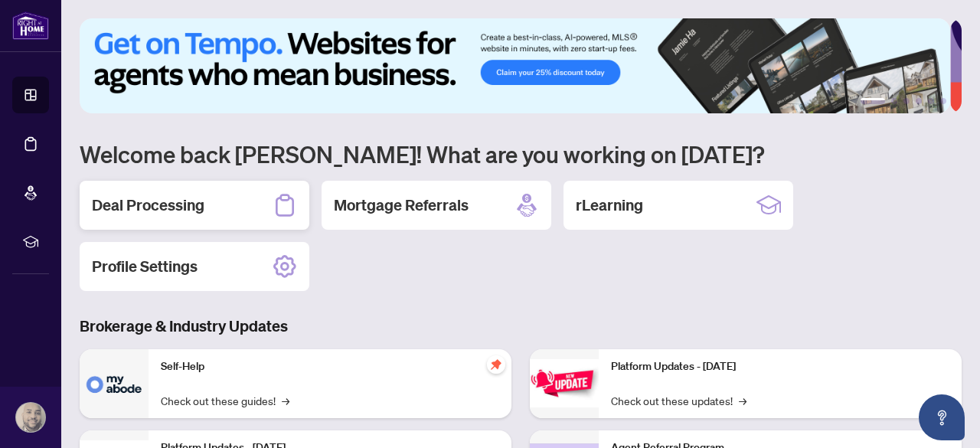 The width and height of the screenshot is (980, 448). What do you see at coordinates (944, 101) in the screenshot?
I see `button: 6` at bounding box center [944, 101].